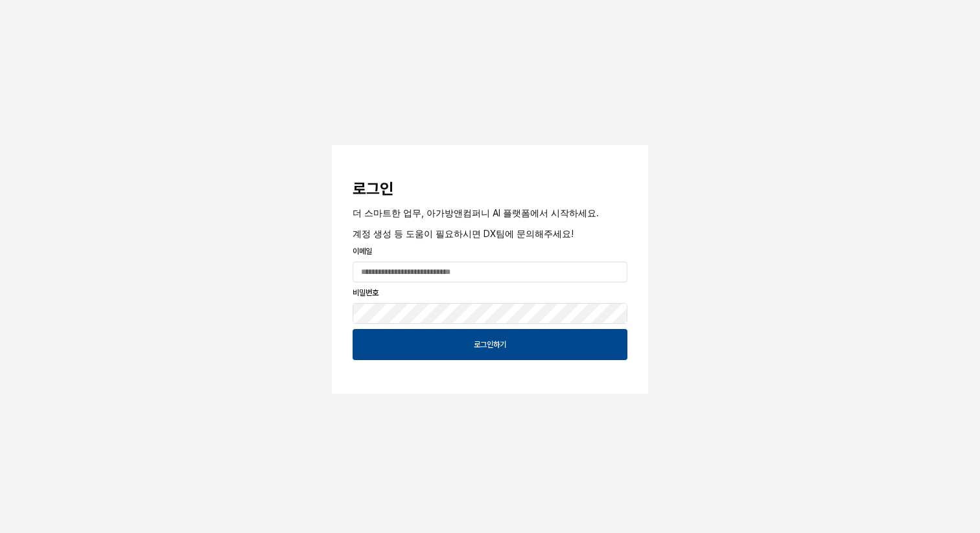 This screenshot has height=533, width=980. What do you see at coordinates (490, 345) in the screenshot?
I see `p: 로그인하기` at bounding box center [490, 345].